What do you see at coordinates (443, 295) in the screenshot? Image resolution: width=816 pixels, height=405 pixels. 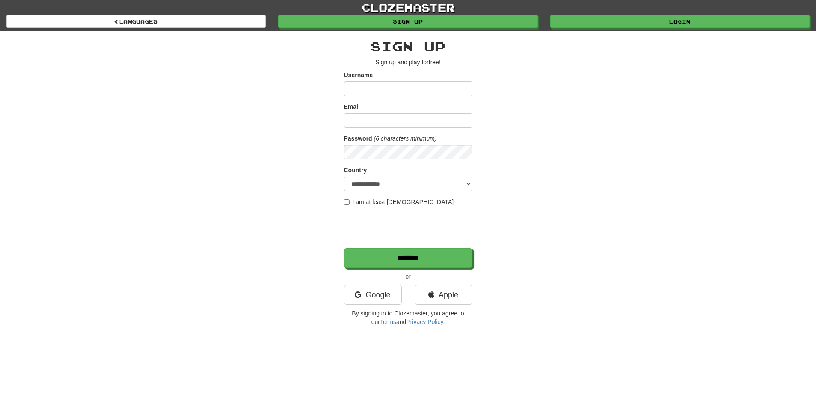 I see `a: Apple` at bounding box center [443, 295].